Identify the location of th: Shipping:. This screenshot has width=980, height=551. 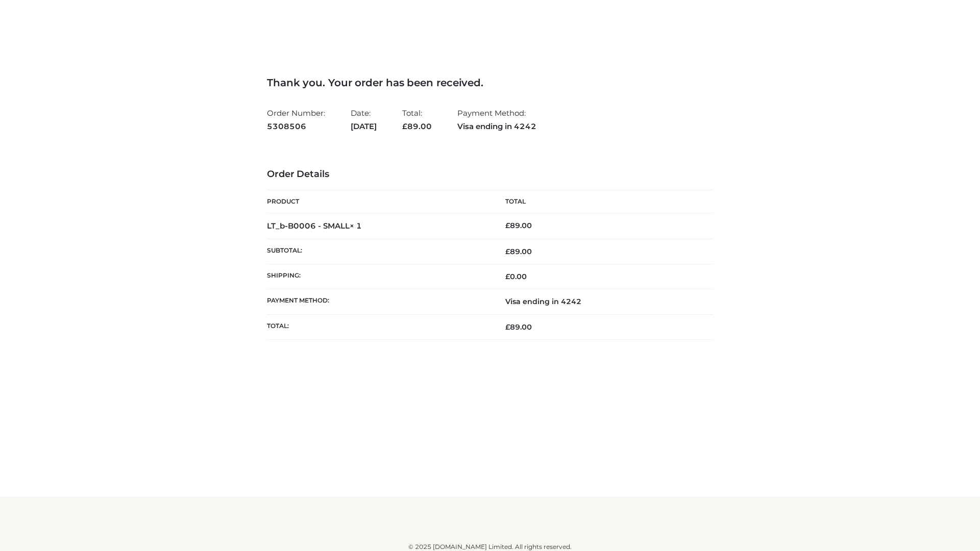
(378, 277).